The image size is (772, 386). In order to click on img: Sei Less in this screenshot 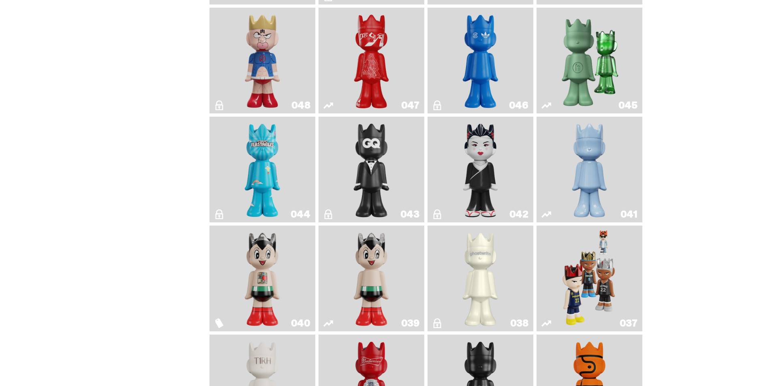, I will do `click(481, 169)`.